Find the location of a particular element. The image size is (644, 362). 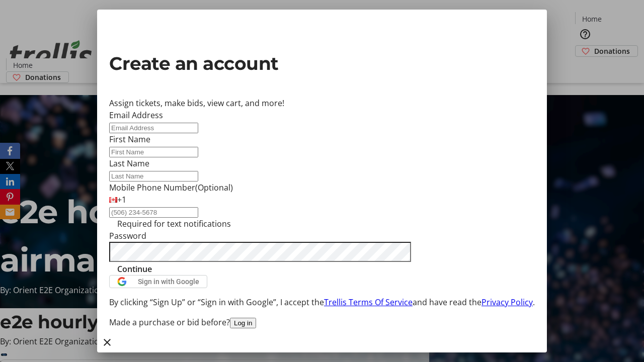

button: Sign in with Google is located at coordinates (158, 281).